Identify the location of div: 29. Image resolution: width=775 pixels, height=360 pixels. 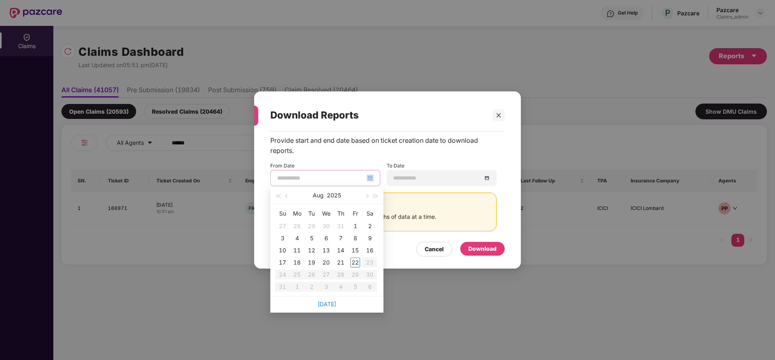
(312, 226).